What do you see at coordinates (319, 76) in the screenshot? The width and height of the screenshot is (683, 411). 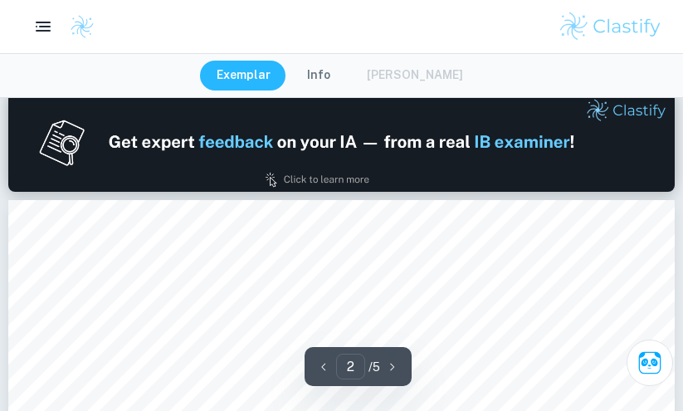 I see `button: Info` at bounding box center [319, 76].